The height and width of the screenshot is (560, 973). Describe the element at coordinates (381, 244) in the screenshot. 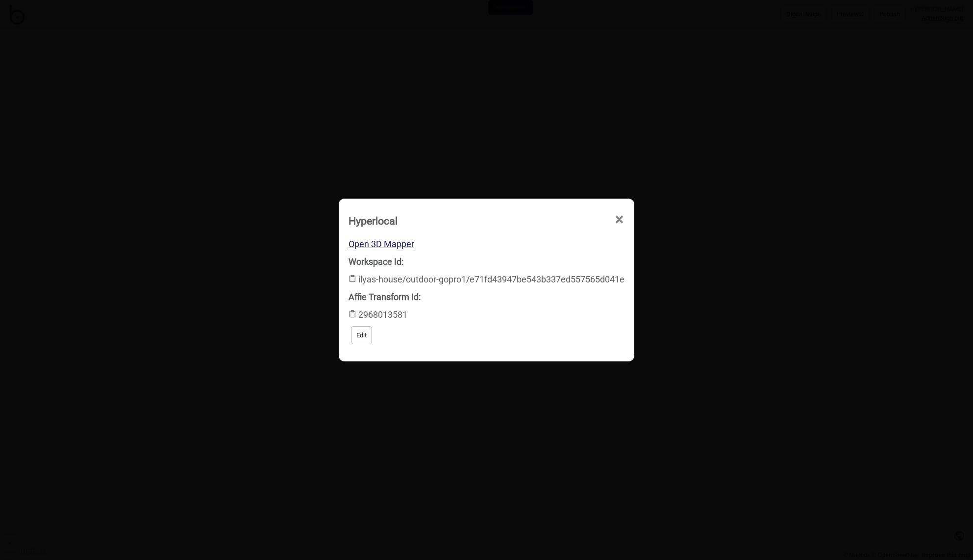

I see `a: Open 3D Mapper` at that location.